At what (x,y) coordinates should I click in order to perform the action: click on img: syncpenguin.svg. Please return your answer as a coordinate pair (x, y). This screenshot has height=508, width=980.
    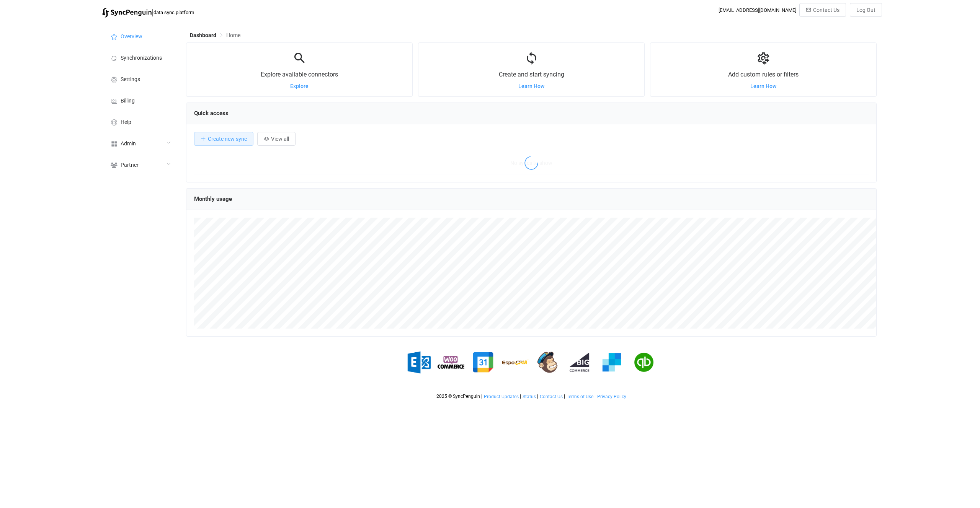
    Looking at the image, I should click on (127, 12).